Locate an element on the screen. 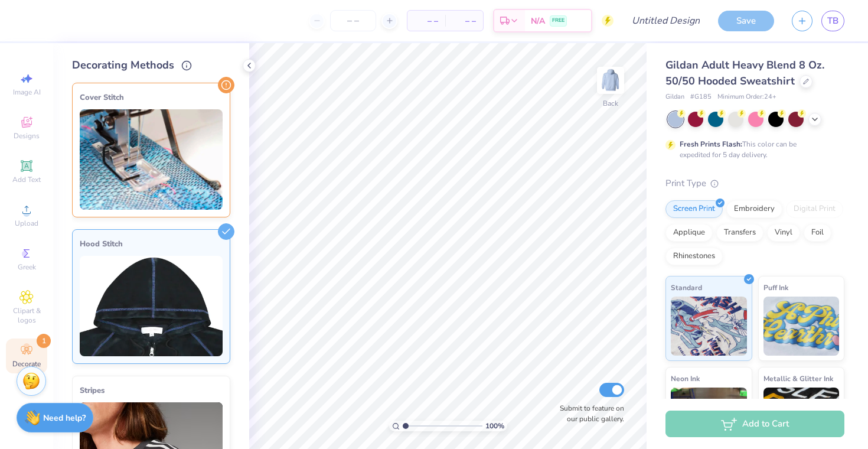 The image size is (868, 449). div: Transfers is located at coordinates (740, 233).